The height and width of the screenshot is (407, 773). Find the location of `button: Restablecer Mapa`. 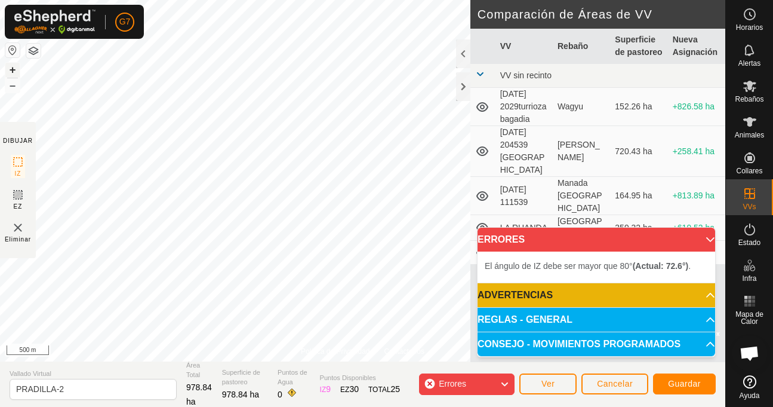

button: Restablecer Mapa is located at coordinates (13, 50).